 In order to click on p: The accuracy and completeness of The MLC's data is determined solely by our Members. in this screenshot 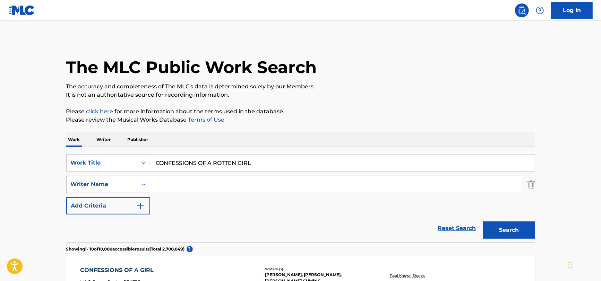, I will do `click(300, 87)`.